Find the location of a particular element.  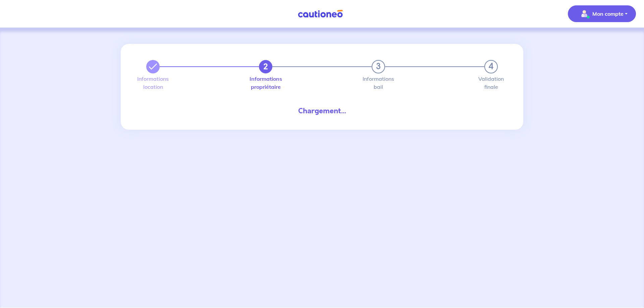

button: illu_account_valid_menu.svgMon compte is located at coordinates (601, 13).